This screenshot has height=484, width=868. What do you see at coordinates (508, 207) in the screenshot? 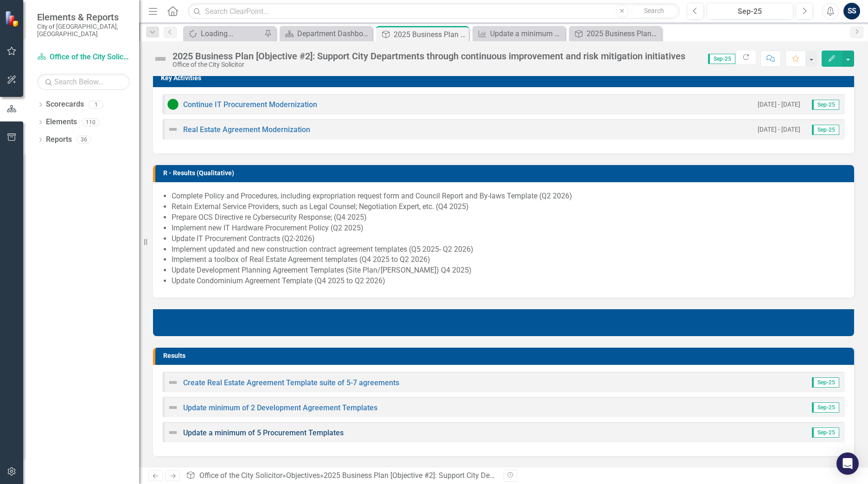
I see `li: Retain External Service Providers, such as Legal Counsel; Negotiation Expert, etc. (Q4 2025)` at bounding box center [508, 207].